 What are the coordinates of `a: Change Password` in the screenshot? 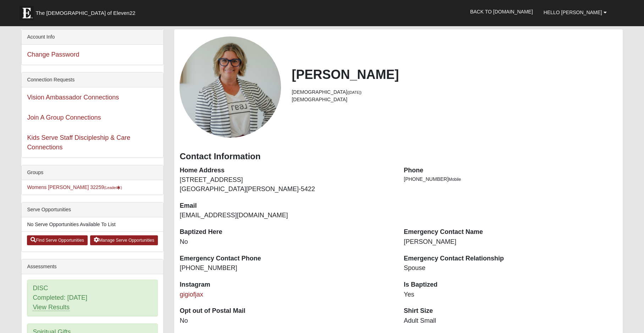 It's located at (53, 54).